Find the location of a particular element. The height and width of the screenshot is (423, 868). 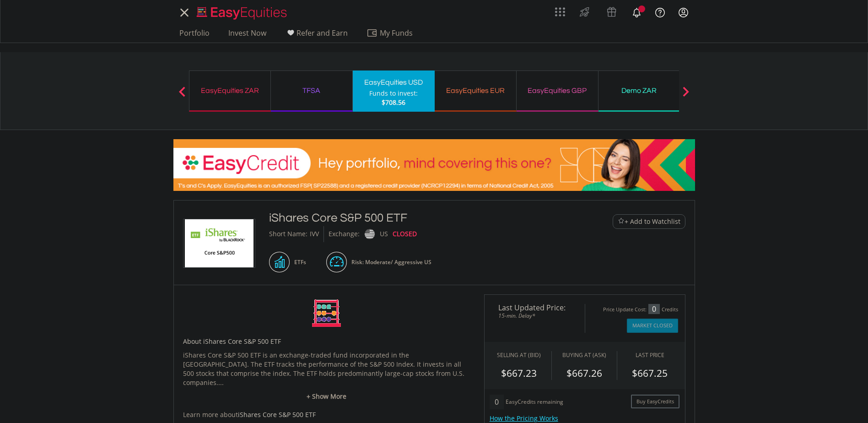

img: EasyCredit Promotion Banner is located at coordinates (434, 165).